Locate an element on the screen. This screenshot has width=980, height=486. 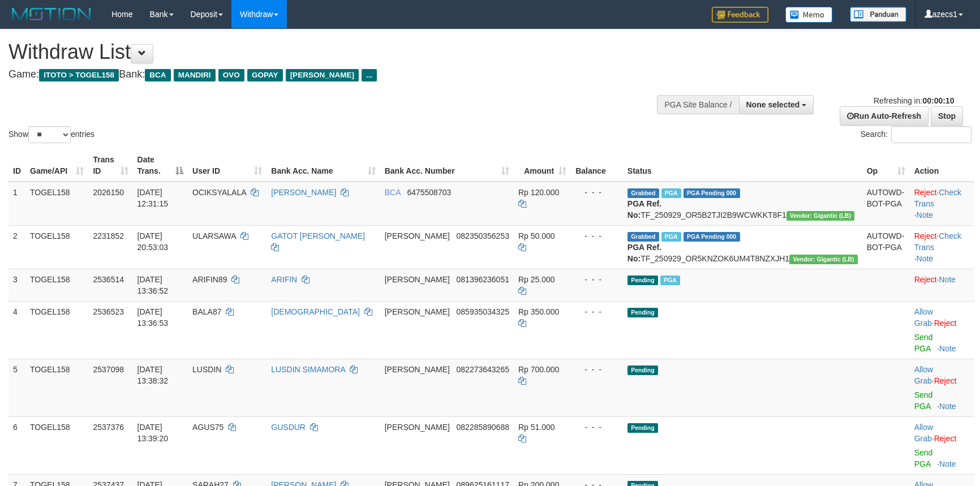
img: MOTION_logo.png is located at coordinates (52, 14).